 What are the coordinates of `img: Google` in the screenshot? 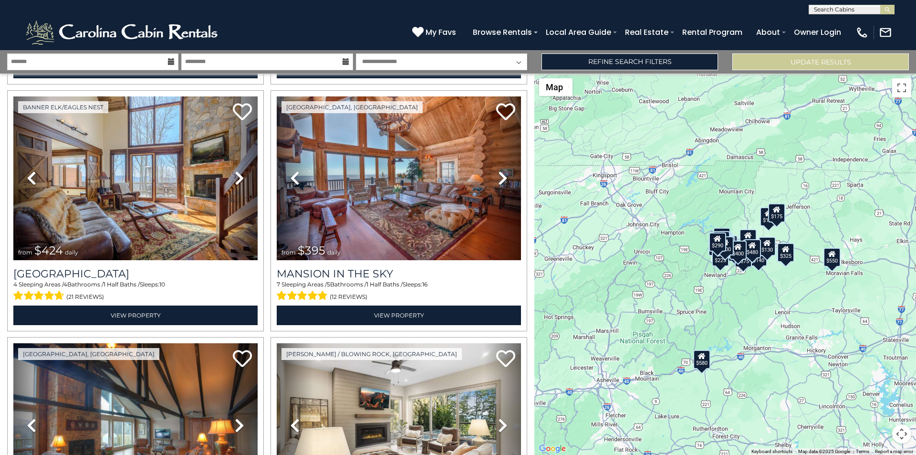 It's located at (553, 449).